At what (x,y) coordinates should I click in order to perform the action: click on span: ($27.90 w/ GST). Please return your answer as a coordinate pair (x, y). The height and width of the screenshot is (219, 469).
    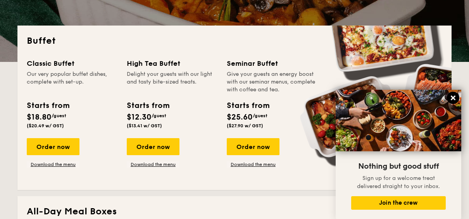
    Looking at the image, I should click on (245, 126).